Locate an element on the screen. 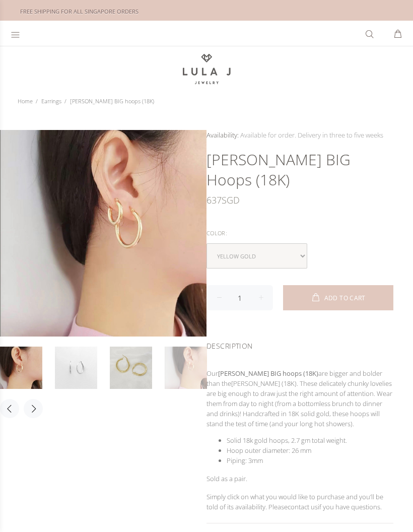 The height and width of the screenshot is (532, 413). span: Availability: is located at coordinates (223, 135).